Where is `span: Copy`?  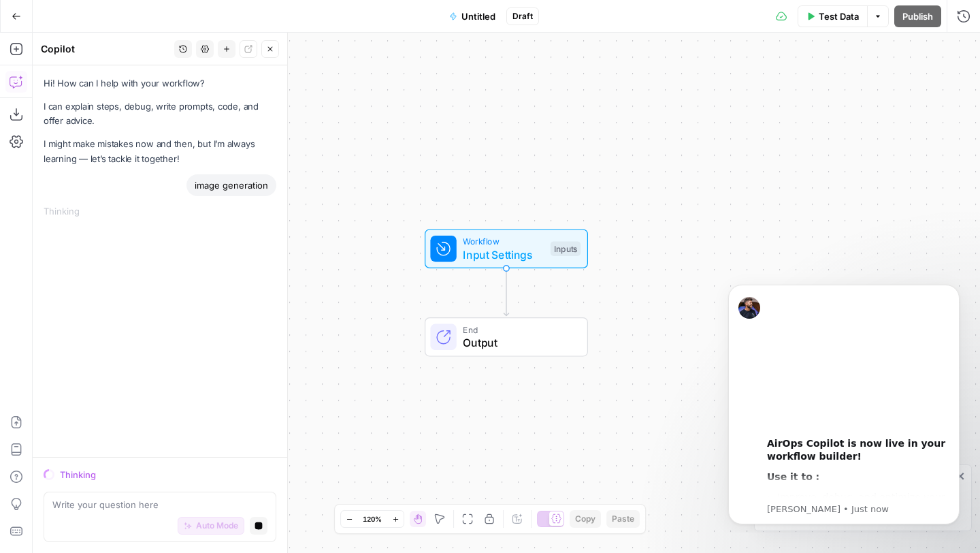
span: Copy is located at coordinates (586, 519).